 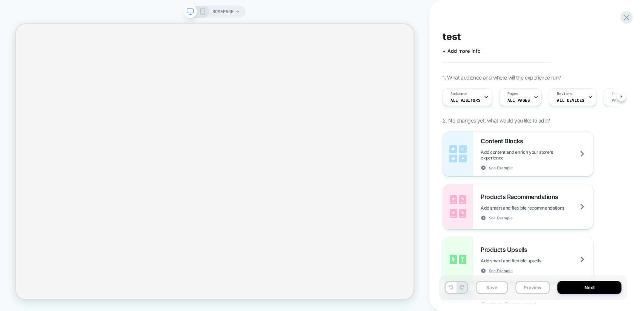 What do you see at coordinates (506, 250) in the screenshot?
I see `span: Products Upsells` at bounding box center [506, 250].